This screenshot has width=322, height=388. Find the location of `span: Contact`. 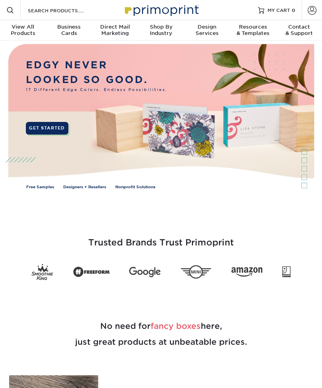

span: Contact is located at coordinates (299, 27).